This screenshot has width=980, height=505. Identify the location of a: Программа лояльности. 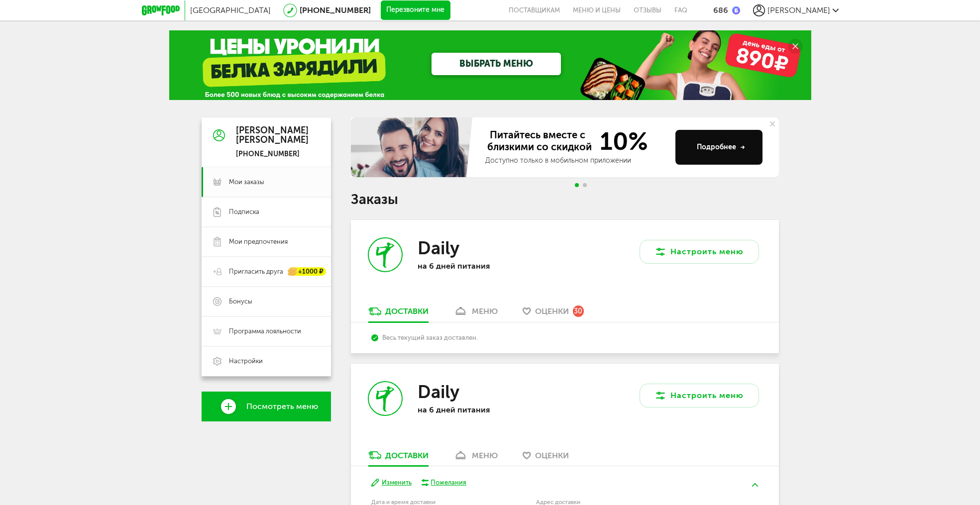
(267, 332).